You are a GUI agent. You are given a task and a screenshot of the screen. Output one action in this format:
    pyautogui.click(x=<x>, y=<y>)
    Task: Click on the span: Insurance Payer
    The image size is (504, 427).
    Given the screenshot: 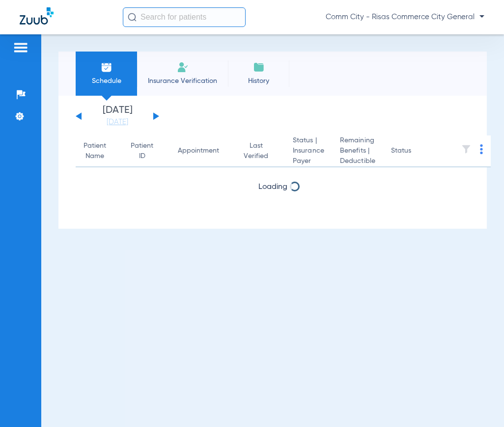 What is the action you would take?
    pyautogui.click(x=308, y=156)
    